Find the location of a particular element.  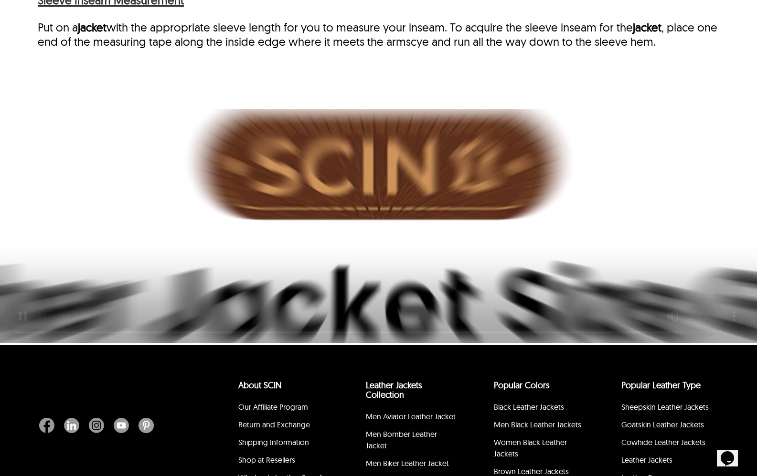

li: Black Leather Jackets is located at coordinates (539, 409).